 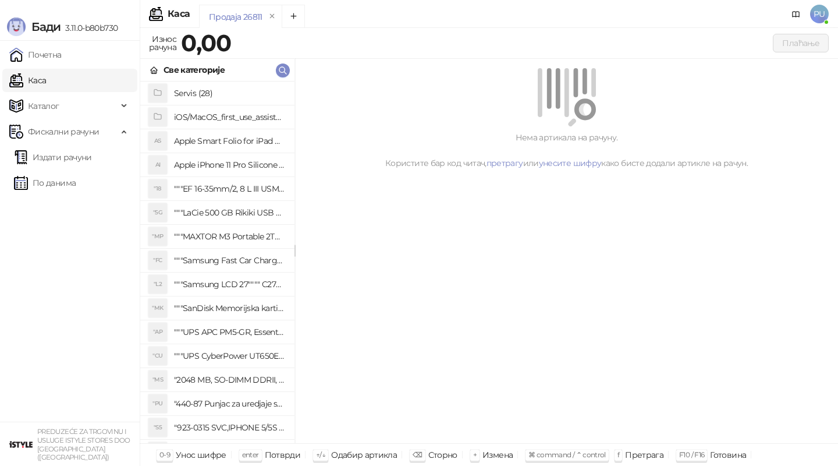 I want to click on div: "MP, so click(x=158, y=236).